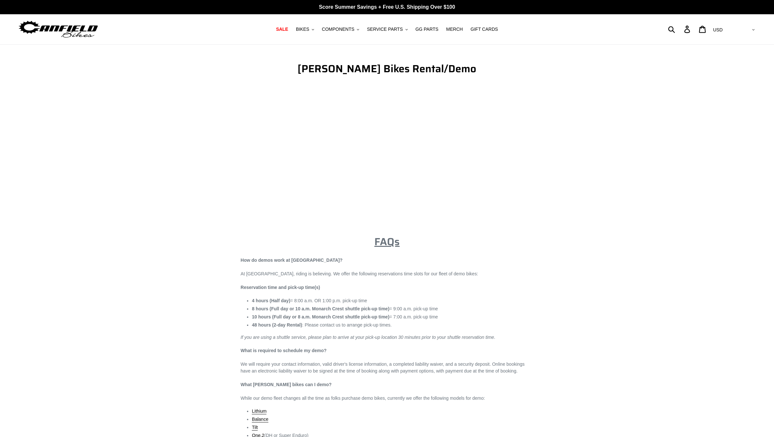  Describe the element at coordinates (271, 301) in the screenshot. I see `strong: 4 hours (Half day)` at that location.